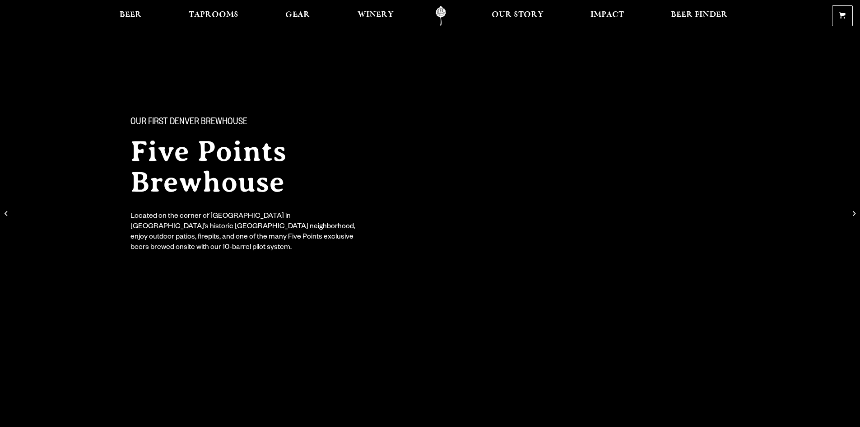  What do you see at coordinates (214, 15) in the screenshot?
I see `span: Taprooms` at bounding box center [214, 15].